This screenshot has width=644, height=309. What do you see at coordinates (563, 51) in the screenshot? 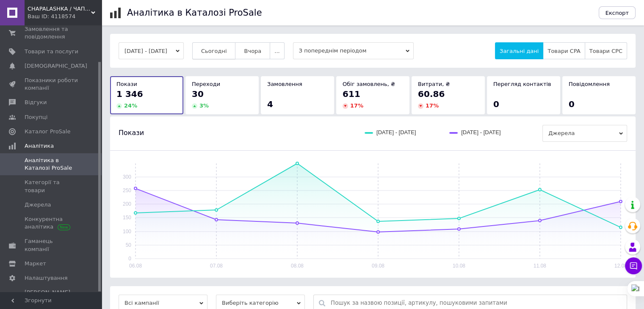
I see `button: Товари CPA` at bounding box center [563, 51].